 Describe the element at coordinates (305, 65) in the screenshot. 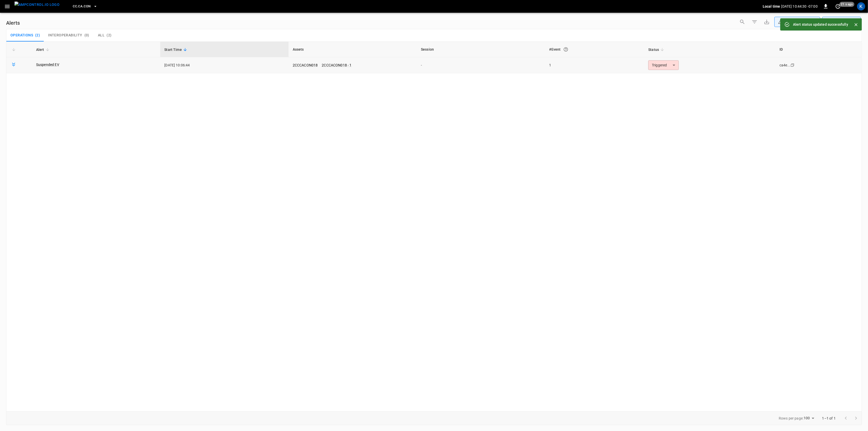

I see `a: 2CCCACON018` at that location.